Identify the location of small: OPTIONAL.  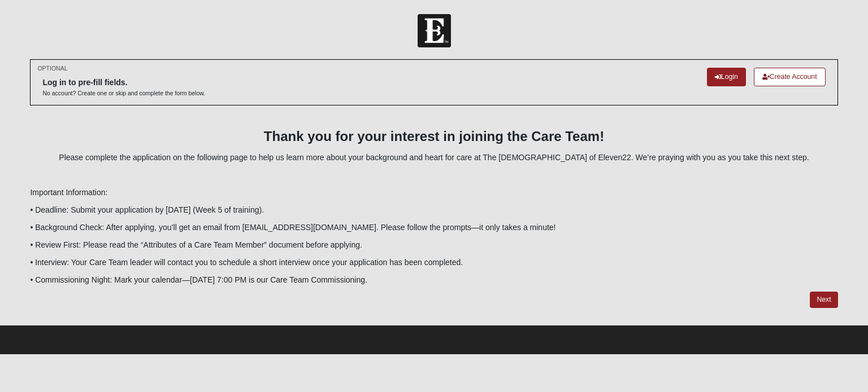
(52, 68).